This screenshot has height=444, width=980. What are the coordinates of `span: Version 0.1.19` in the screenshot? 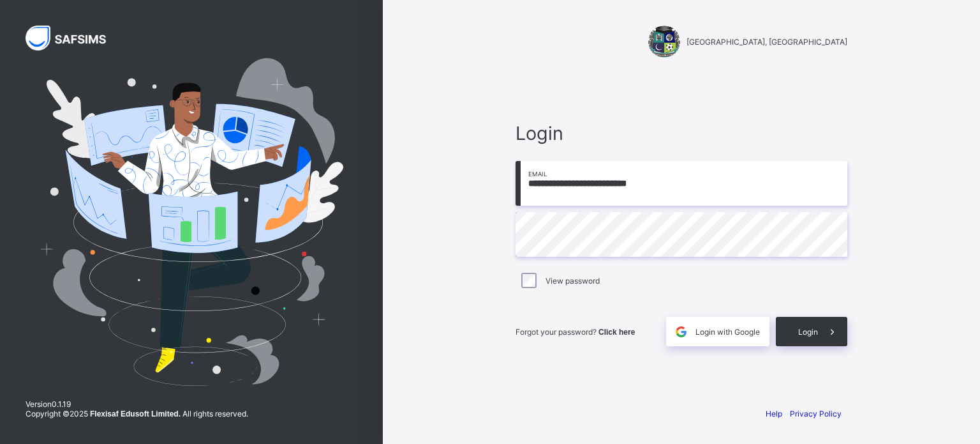 It's located at (137, 404).